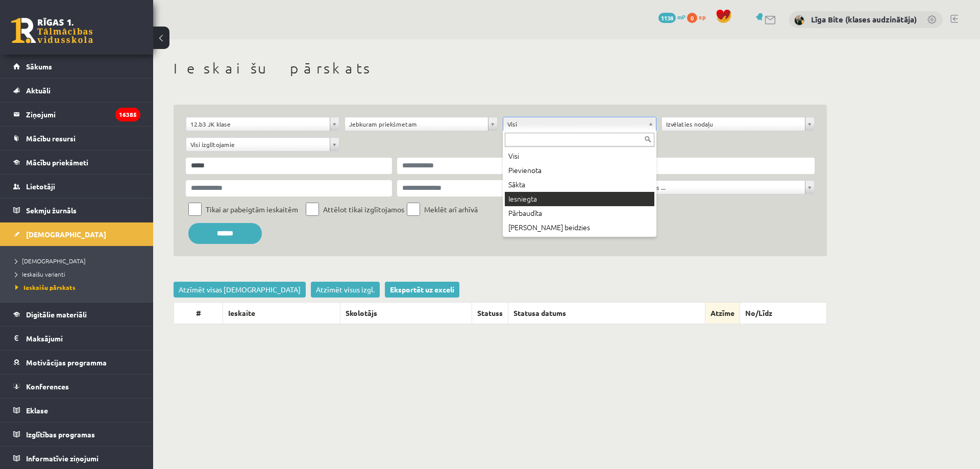 Image resolution: width=980 pixels, height=469 pixels. What do you see at coordinates (579, 156) in the screenshot?
I see `div: Visi` at bounding box center [579, 156].